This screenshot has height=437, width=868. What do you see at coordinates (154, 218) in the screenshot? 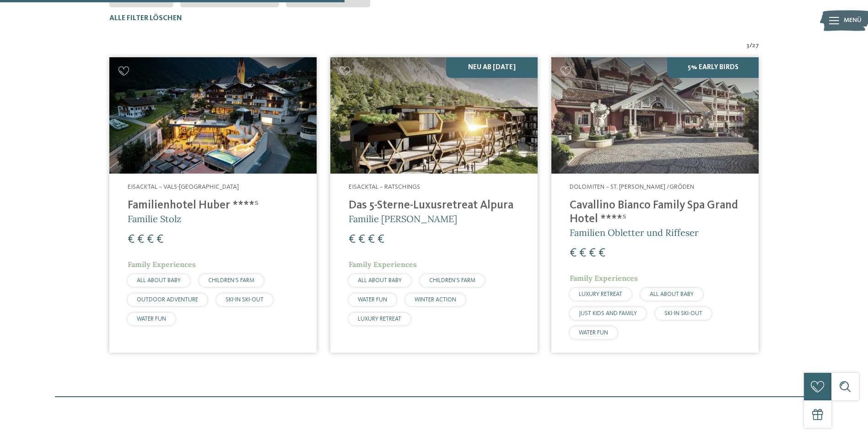
I see `span: Familie Stolz` at bounding box center [154, 218].